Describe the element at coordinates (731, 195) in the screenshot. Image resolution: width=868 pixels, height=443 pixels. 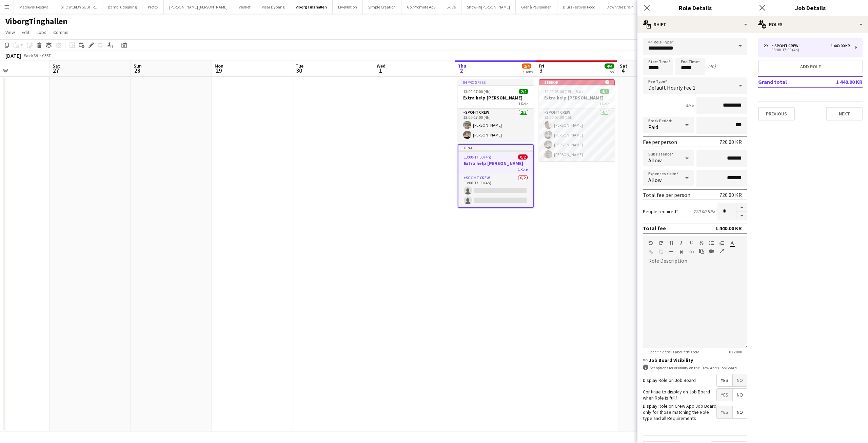
I see `div: 720.00 KR` at that location.